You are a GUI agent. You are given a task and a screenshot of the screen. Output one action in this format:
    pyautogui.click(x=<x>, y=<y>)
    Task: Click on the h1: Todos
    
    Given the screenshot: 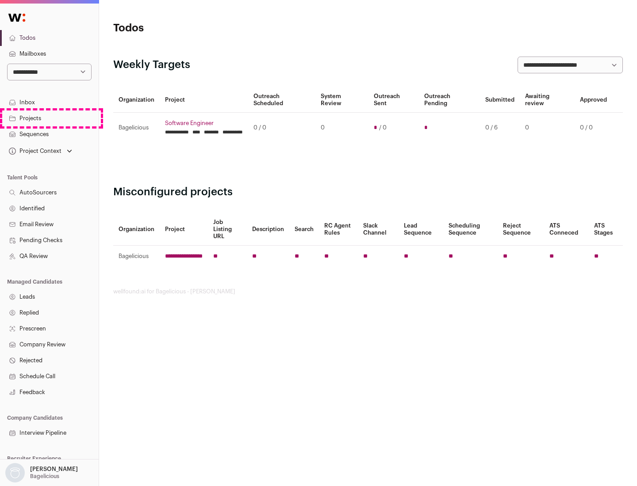 What is the action you would take?
    pyautogui.click(x=198, y=28)
    